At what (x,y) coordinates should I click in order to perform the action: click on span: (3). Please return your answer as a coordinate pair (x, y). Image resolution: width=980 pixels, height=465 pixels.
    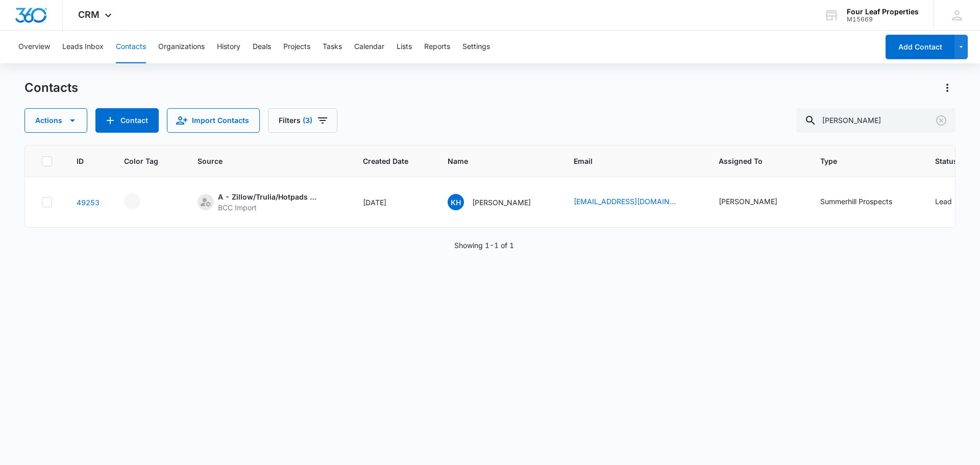
    Looking at the image, I should click on (308, 121).